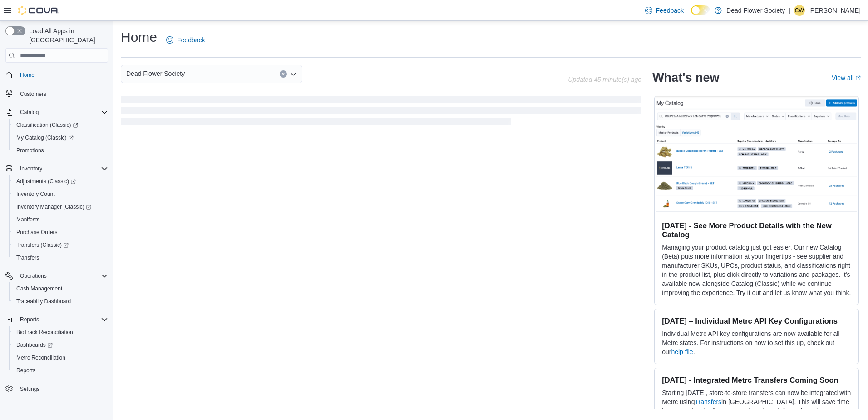  What do you see at coordinates (33, 94) in the screenshot?
I see `span: Customers` at bounding box center [33, 94].